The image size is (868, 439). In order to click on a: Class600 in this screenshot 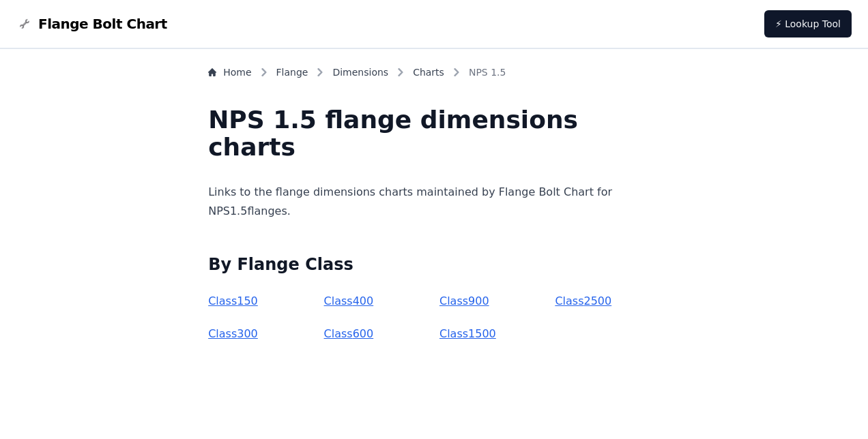, I will do `click(349, 333)`.